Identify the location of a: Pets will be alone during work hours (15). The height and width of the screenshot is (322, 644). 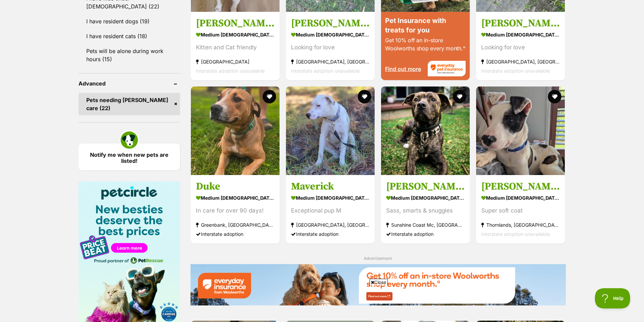
(129, 55).